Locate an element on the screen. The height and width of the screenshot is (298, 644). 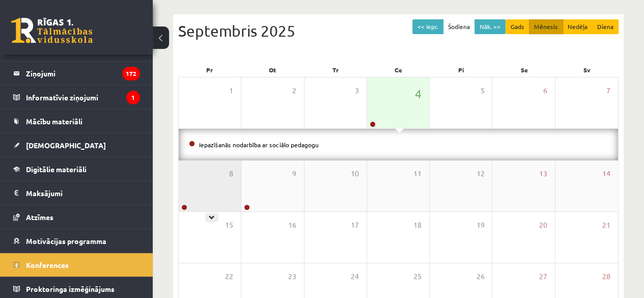
legend: Informatīvie ziņojumi is located at coordinates (83, 97).